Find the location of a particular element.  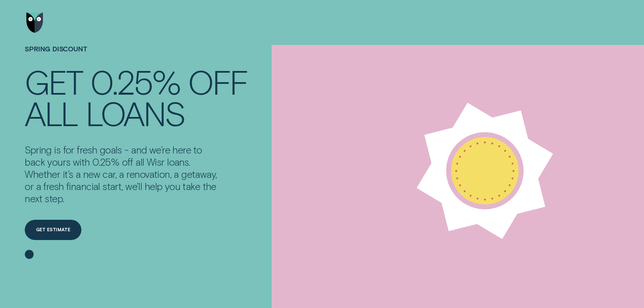

div: off is located at coordinates (218, 81).